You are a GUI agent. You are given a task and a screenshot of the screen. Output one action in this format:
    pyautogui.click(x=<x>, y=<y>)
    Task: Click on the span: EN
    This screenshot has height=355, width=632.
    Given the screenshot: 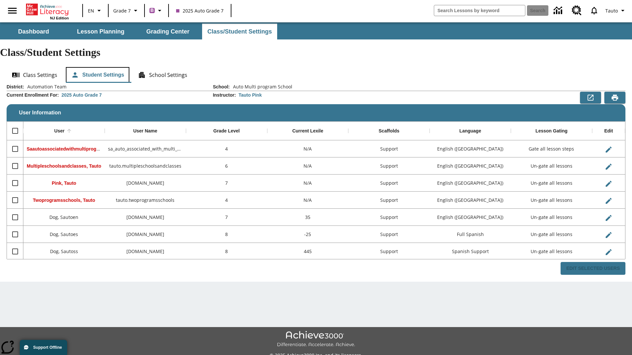 What is the action you would take?
    pyautogui.click(x=91, y=11)
    